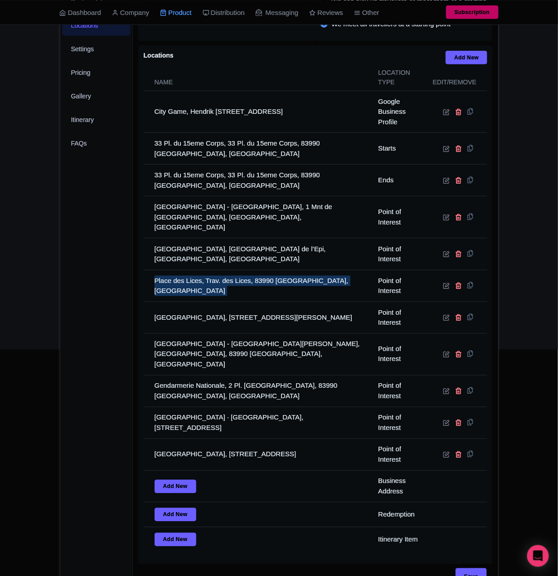 This screenshot has height=576, width=558. What do you see at coordinates (259, 78) in the screenshot?
I see `th: Name` at bounding box center [259, 78].